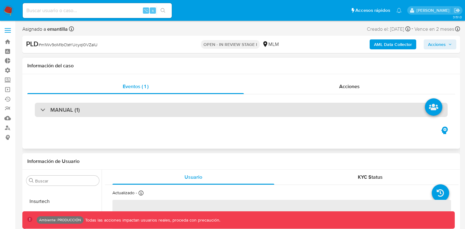  Describe the element at coordinates (45, 29) in the screenshot. I see `span: Asignado a` at that location.